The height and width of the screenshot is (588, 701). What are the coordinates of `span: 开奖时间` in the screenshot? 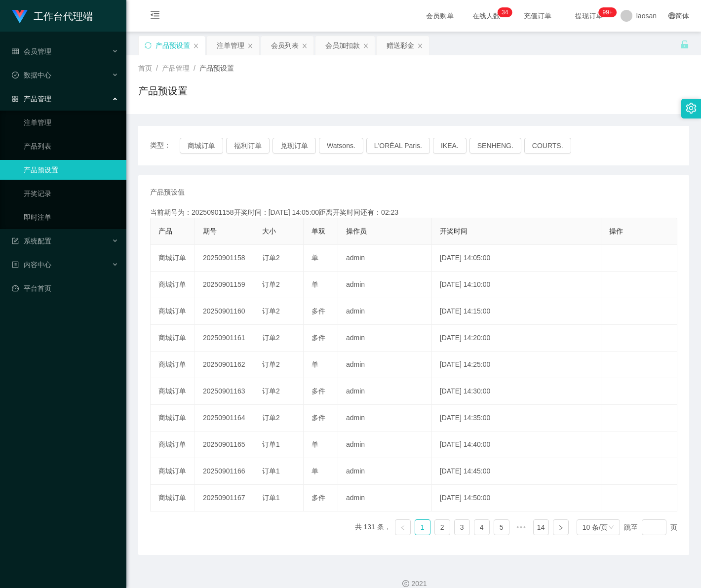 It's located at (454, 231).